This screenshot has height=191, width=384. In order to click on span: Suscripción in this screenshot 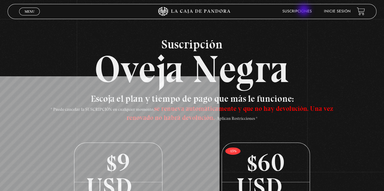, I will do `click(192, 44)`.